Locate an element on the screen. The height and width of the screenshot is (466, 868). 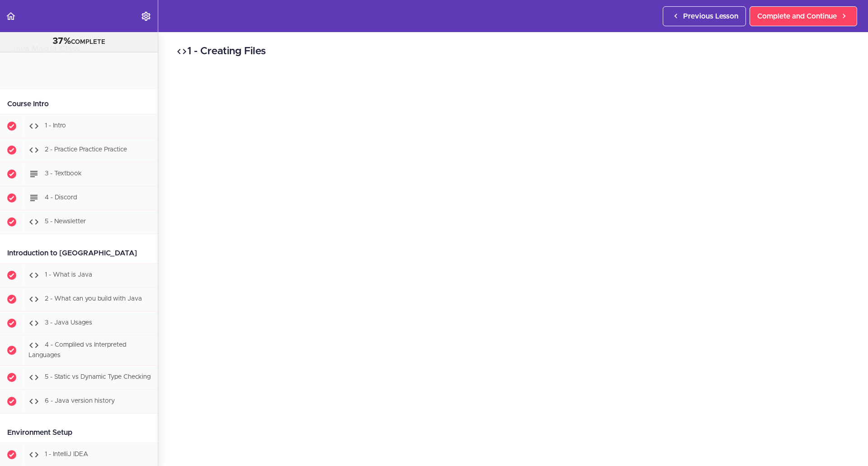
h2: 1 - Creating Files is located at coordinates (513, 52).